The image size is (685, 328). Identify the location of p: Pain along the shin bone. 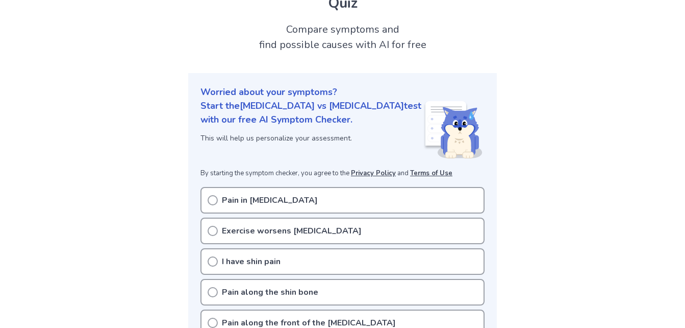
(270, 292).